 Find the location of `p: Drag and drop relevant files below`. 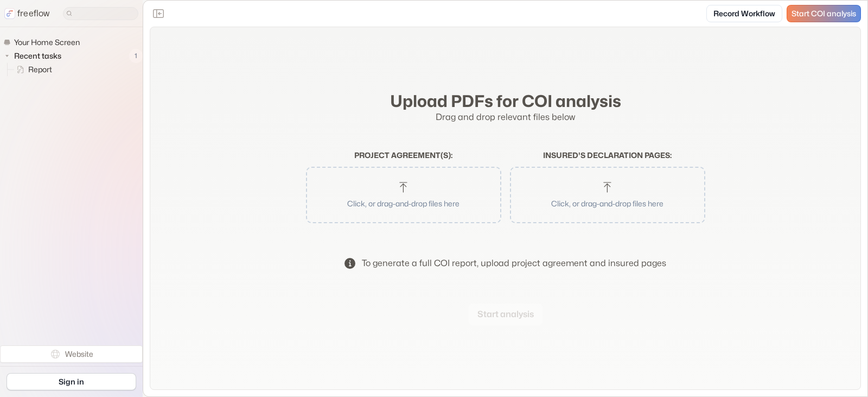

p: Drag and drop relevant files below is located at coordinates (506, 117).